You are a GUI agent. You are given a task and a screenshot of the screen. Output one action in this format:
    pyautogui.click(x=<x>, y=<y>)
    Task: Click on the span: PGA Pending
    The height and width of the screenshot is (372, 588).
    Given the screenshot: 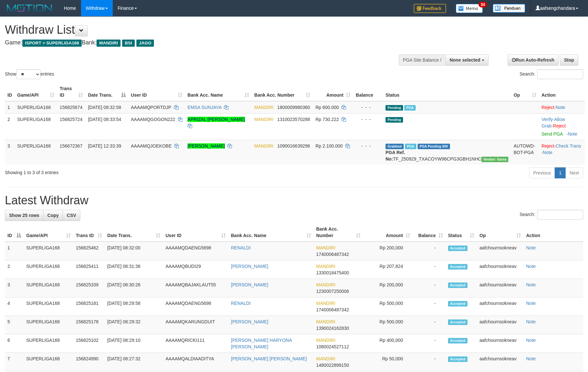 What is the action you would take?
    pyautogui.click(x=434, y=146)
    